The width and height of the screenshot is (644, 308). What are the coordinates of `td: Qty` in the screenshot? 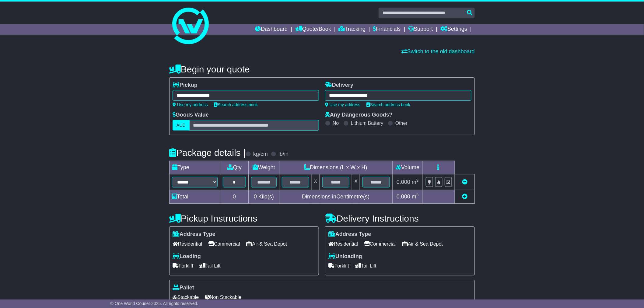 It's located at (235, 168).